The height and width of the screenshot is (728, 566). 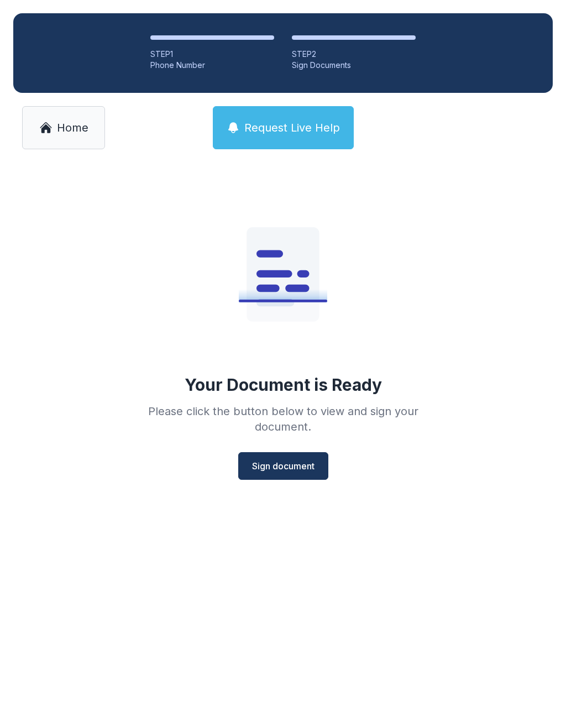 What do you see at coordinates (354, 54) in the screenshot?
I see `div: STEP 2` at bounding box center [354, 54].